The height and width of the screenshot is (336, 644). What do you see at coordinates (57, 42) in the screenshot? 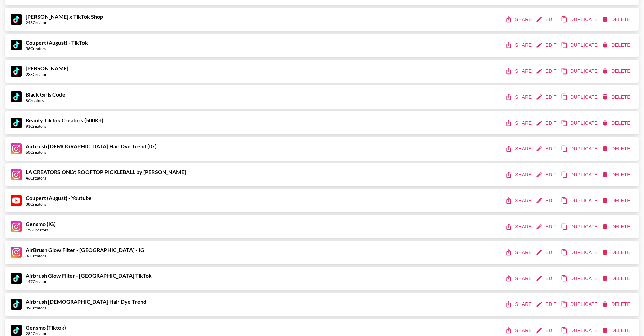
I see `strong: Coupert (August) - TikTok` at bounding box center [57, 42].